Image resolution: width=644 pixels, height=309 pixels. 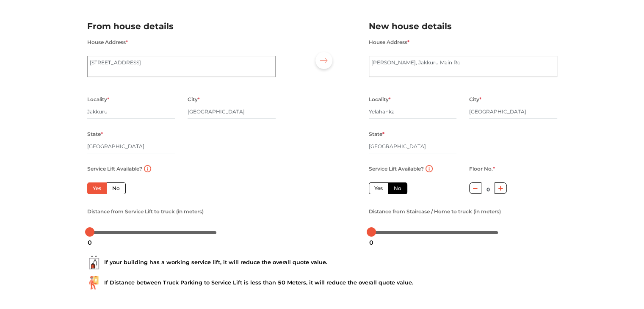 What do you see at coordinates (181, 26) in the screenshot?
I see `h2: From house details` at bounding box center [181, 26].